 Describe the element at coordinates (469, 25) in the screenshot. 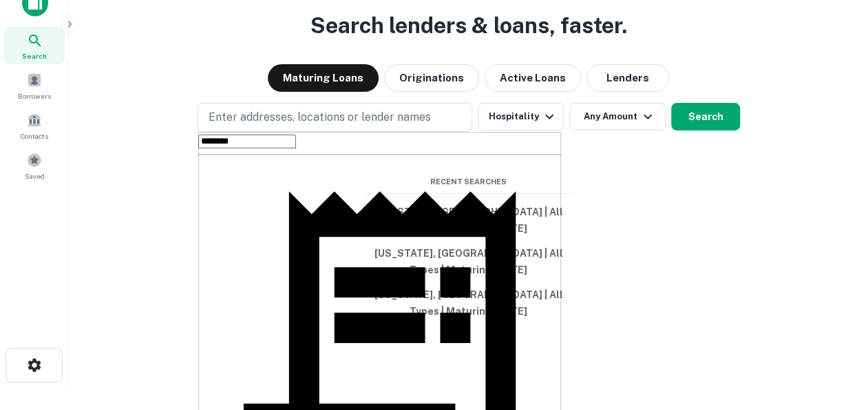

I see `h3: Search lenders & loans, faster.` at that location.